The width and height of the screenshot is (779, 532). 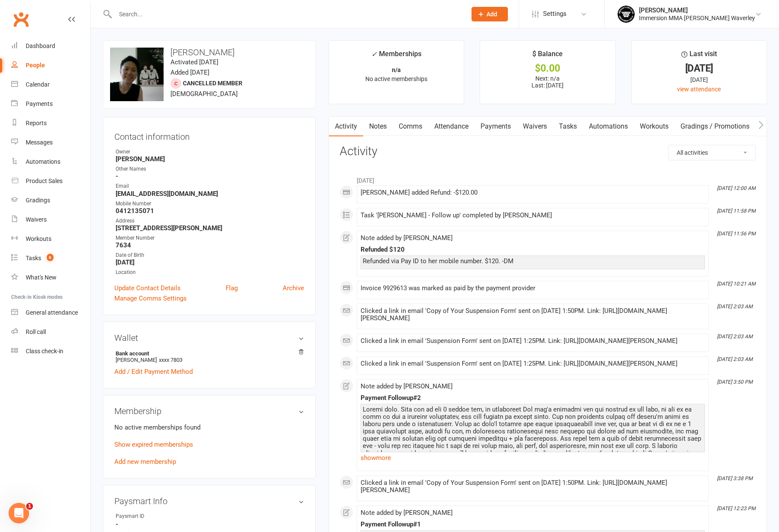 I want to click on div: Workouts, so click(x=39, y=239).